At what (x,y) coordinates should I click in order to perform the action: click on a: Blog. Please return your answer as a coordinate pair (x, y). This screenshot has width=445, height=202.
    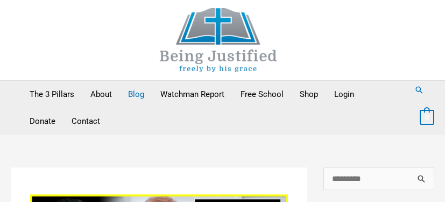
    Looking at the image, I should click on (136, 94).